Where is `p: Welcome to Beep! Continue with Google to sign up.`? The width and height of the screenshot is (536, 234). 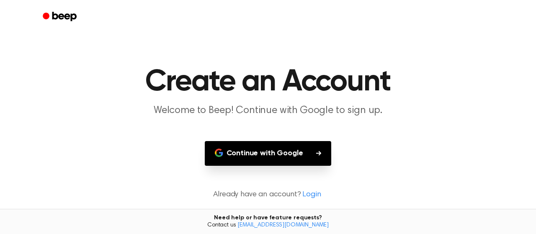
p: Welcome to Beep! Continue with Google to sign up. is located at coordinates (268, 111).